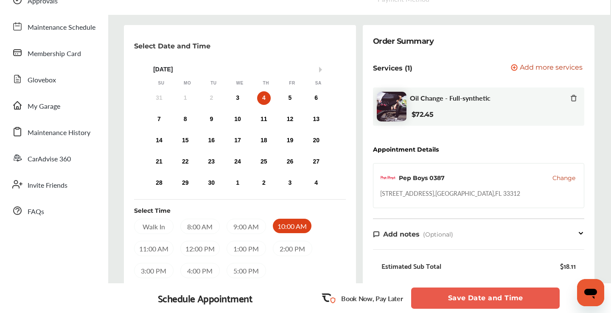 Image resolution: width=611 pixels, height=313 pixels. What do you see at coordinates (214, 83) in the screenshot?
I see `div: Tu` at bounding box center [214, 83].